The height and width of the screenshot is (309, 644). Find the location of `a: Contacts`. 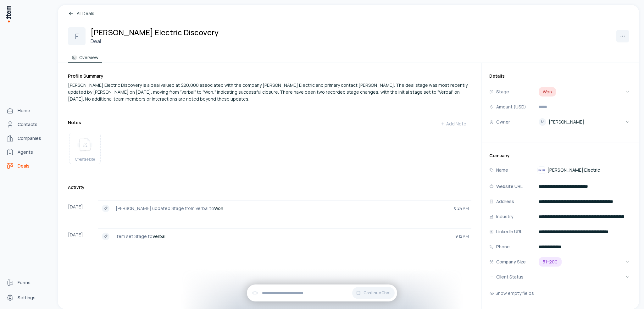

a: Contacts is located at coordinates (28, 125).